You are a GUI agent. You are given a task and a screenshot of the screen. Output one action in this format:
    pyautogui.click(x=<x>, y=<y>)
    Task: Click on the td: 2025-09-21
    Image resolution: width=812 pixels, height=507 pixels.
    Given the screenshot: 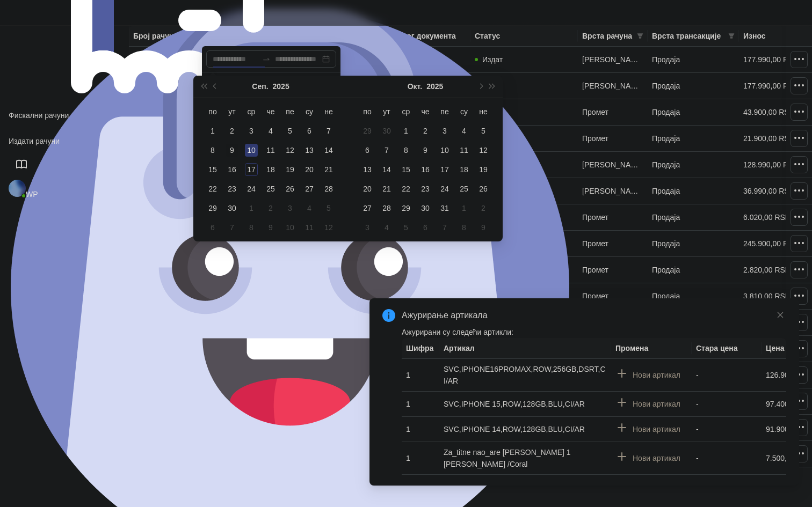 What is the action you would take?
    pyautogui.click(x=329, y=169)
    